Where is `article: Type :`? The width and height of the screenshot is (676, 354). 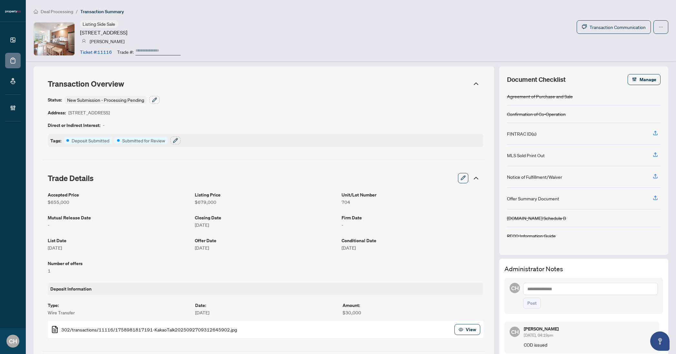 article: Type : is located at coordinates (118, 305).